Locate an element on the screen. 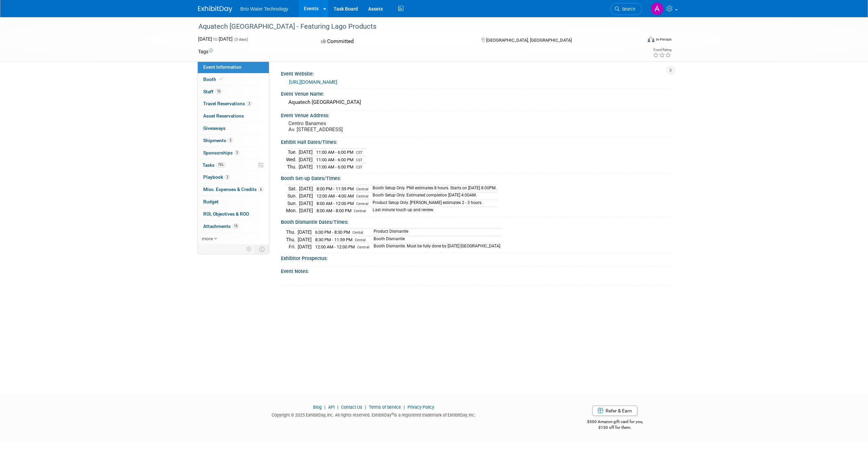 The image size is (868, 449). span: 8:30 PM - 11:59 PM is located at coordinates (333, 240).